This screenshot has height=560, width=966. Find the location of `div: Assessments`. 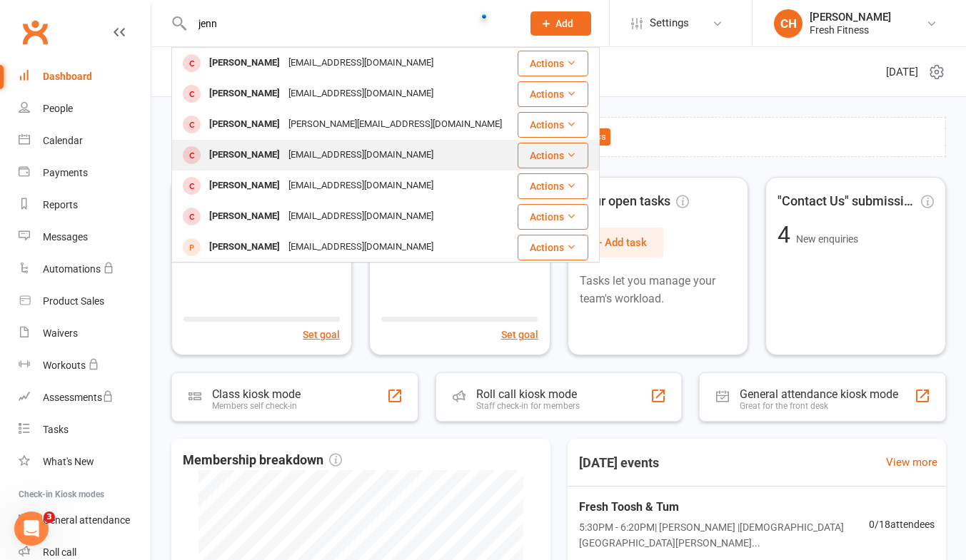

div: Assessments is located at coordinates (77, 397).